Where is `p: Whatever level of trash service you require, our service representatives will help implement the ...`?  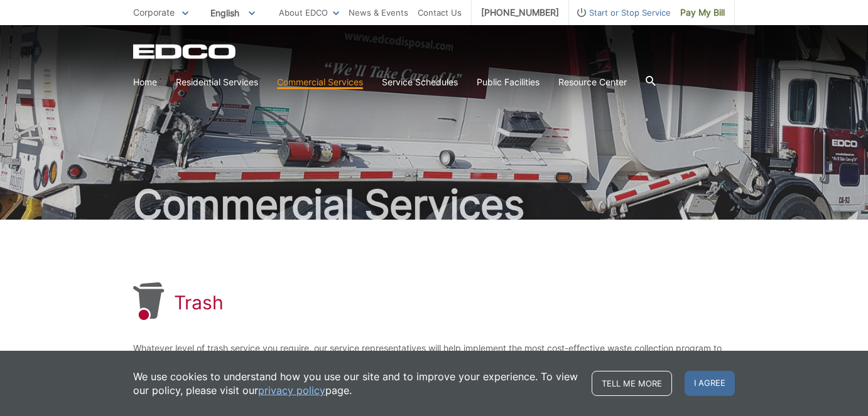 p: Whatever level of trash service you require, our service representatives will help implement the ... is located at coordinates (434, 355).